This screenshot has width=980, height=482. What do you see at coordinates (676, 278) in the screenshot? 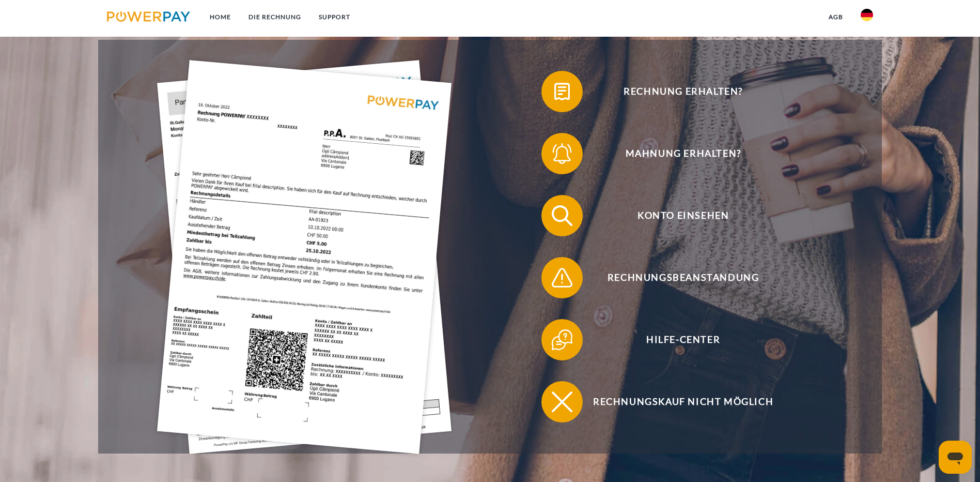
I see `a: Rechnungsbeanstandung` at bounding box center [676, 278].